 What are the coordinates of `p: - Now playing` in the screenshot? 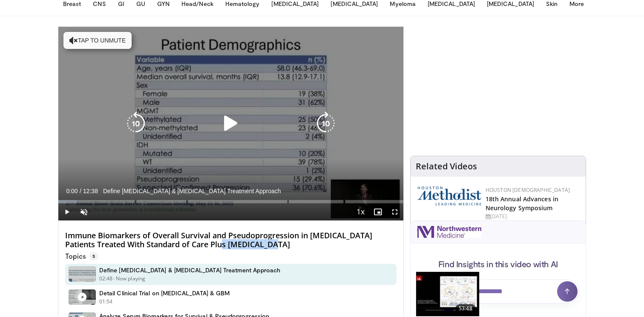 It's located at (129, 279).